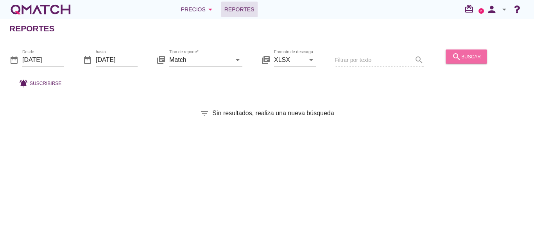 This screenshot has width=534, height=248. What do you see at coordinates (200, 59) in the screenshot?
I see `input: Tipo de reporte*` at bounding box center [200, 59].